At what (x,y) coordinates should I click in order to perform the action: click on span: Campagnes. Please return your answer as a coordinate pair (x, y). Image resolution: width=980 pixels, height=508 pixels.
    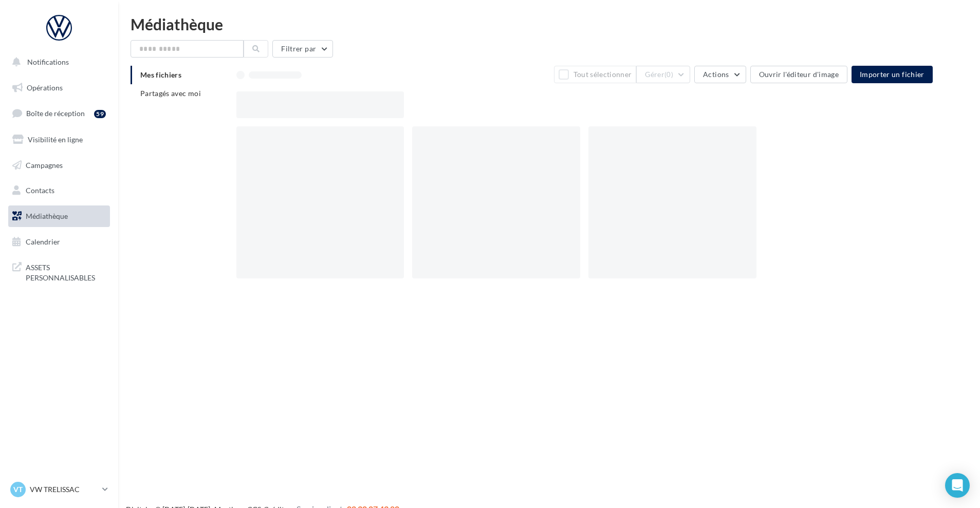
    Looking at the image, I should click on (44, 164).